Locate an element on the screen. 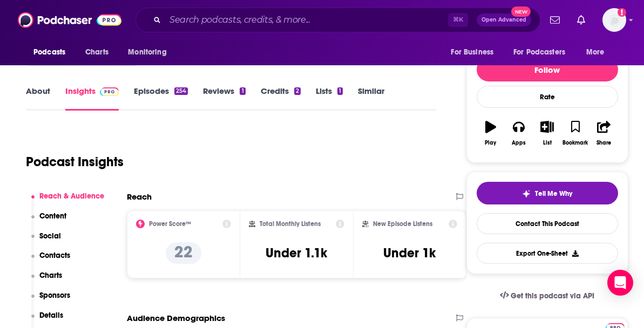 This screenshot has height=328, width=644. button: Open AdvancedNew is located at coordinates (504, 20).